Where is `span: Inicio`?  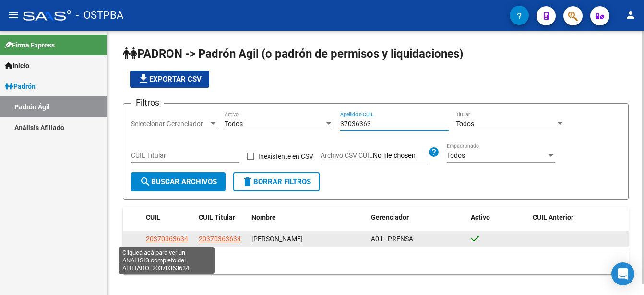
span: Inicio is located at coordinates (17, 66).